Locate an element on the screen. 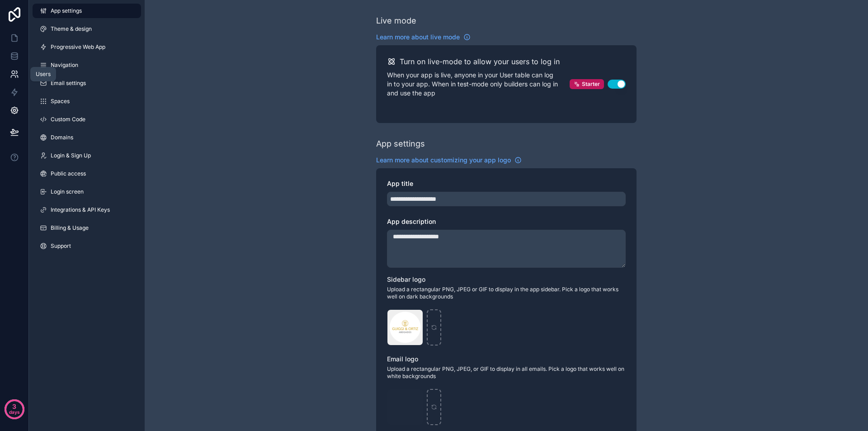 Image resolution: width=868 pixels, height=431 pixels. span: Upload a rectangular PNG, JPEG, or GIF to display in all emails. Pick a logo that works well on w... is located at coordinates (507, 372).